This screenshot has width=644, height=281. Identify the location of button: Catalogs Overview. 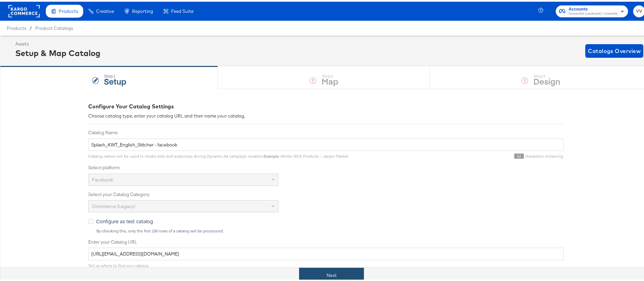
(614, 49).